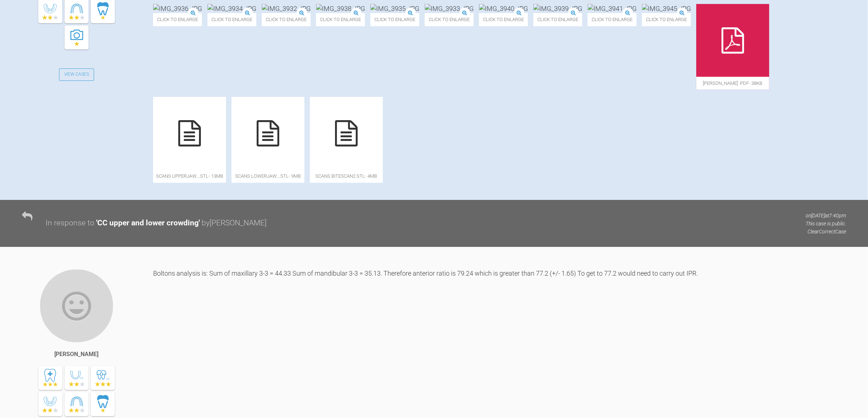 Image resolution: width=868 pixels, height=418 pixels. I want to click on div: In response to, so click(70, 223).